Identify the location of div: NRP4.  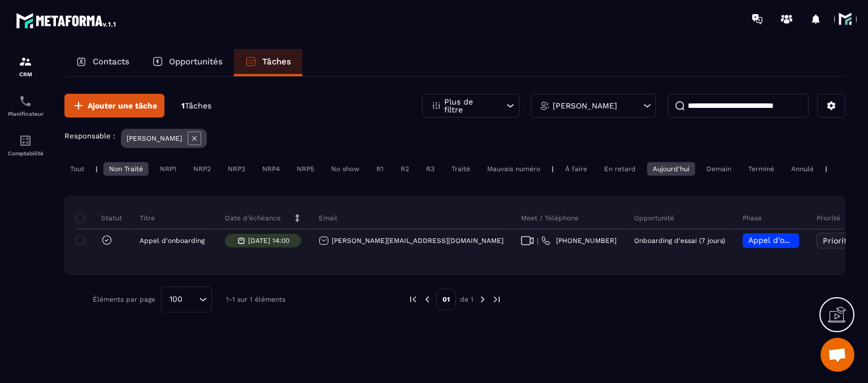
(271, 169).